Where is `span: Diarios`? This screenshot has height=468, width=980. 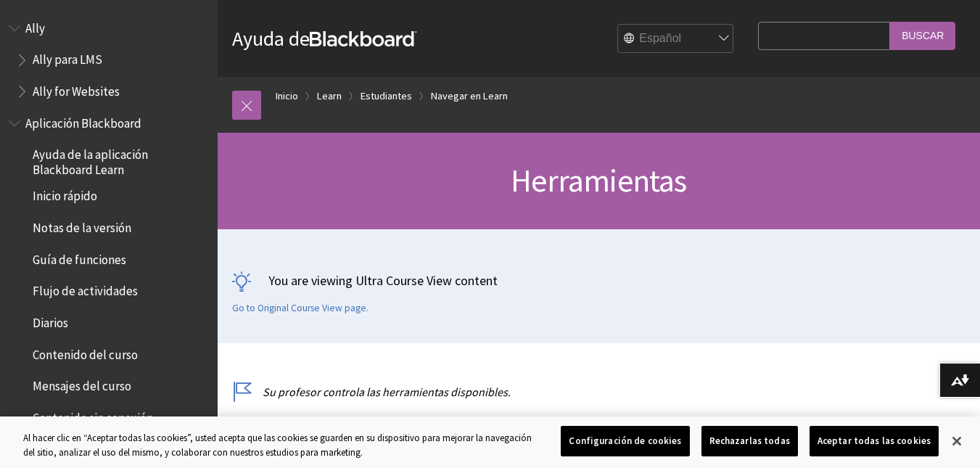
span: Diarios is located at coordinates (50, 320).